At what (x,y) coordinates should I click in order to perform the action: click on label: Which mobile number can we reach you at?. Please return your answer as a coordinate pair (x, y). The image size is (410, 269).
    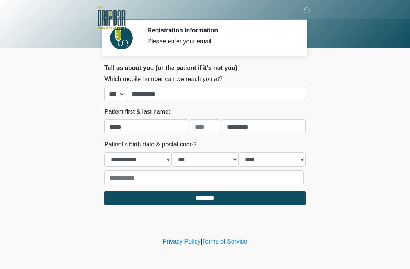
    Looking at the image, I should click on (163, 79).